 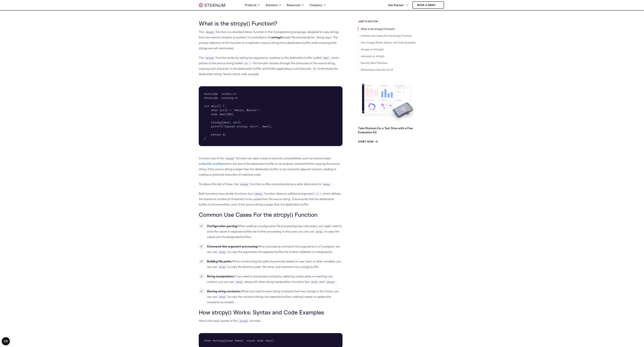 What do you see at coordinates (271, 264) in the screenshot?
I see `li: When constructing file paths dynamically based on user input or other variables, you can use to c...` at bounding box center [271, 264].